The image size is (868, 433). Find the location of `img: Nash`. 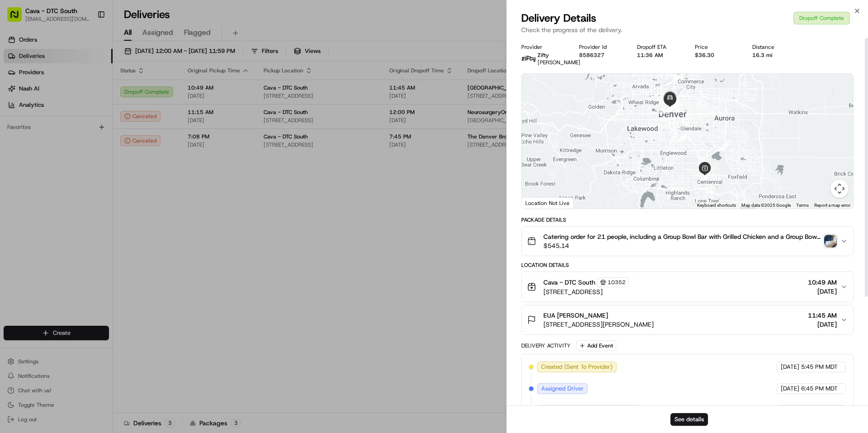

img: Nash is located at coordinates (18, 18).